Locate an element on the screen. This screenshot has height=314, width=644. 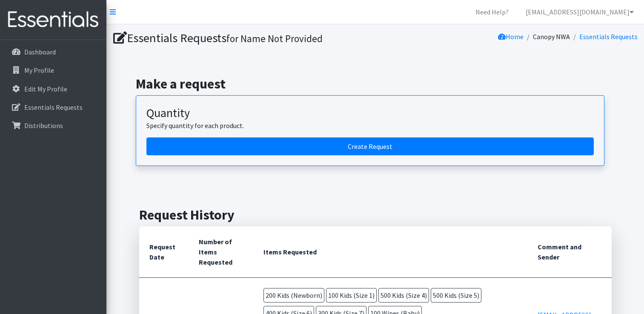
a: Need Help? is located at coordinates (492, 12).